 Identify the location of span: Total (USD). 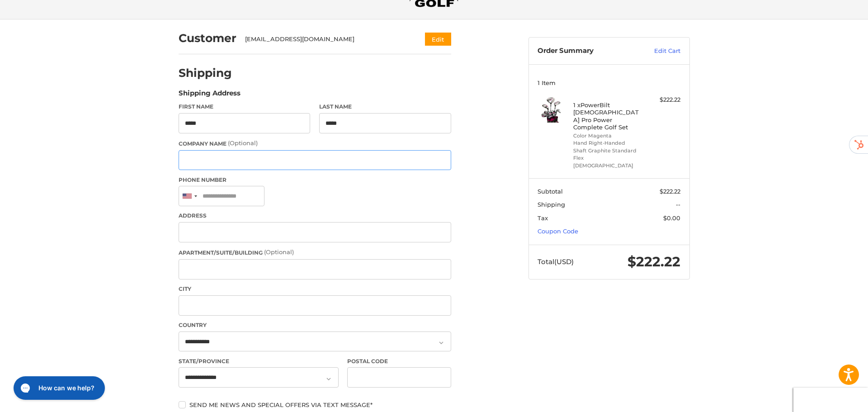
(556, 261).